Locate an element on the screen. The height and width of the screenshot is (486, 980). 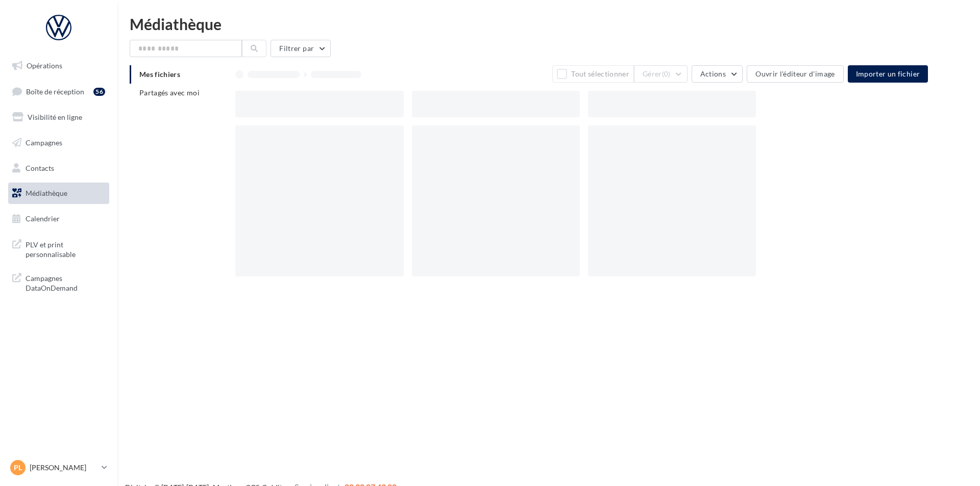
span: Opérations is located at coordinates (44, 65).